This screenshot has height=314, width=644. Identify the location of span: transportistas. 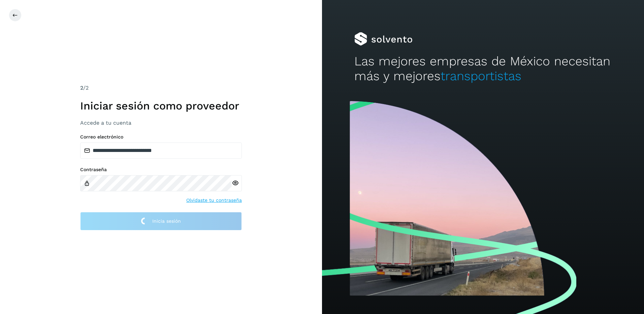
(481, 76).